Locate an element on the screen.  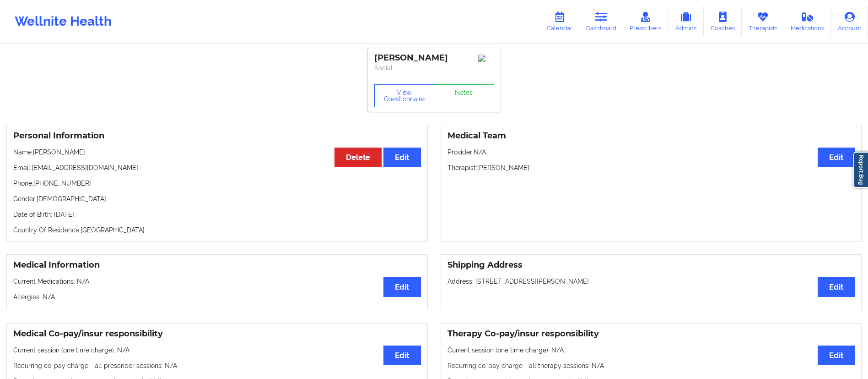
a: Account is located at coordinates (849, 22).